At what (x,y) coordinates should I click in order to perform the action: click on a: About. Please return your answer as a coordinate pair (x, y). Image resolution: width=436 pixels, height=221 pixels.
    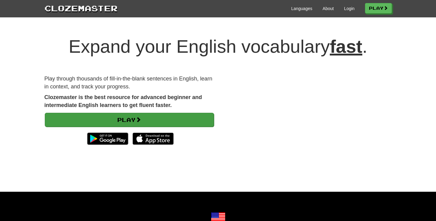
    Looking at the image, I should click on (328, 9).